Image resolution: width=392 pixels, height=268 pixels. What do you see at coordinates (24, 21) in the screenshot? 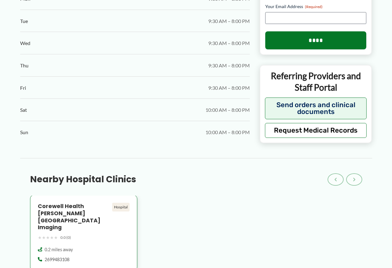
I see `span: Tue` at bounding box center [24, 21].